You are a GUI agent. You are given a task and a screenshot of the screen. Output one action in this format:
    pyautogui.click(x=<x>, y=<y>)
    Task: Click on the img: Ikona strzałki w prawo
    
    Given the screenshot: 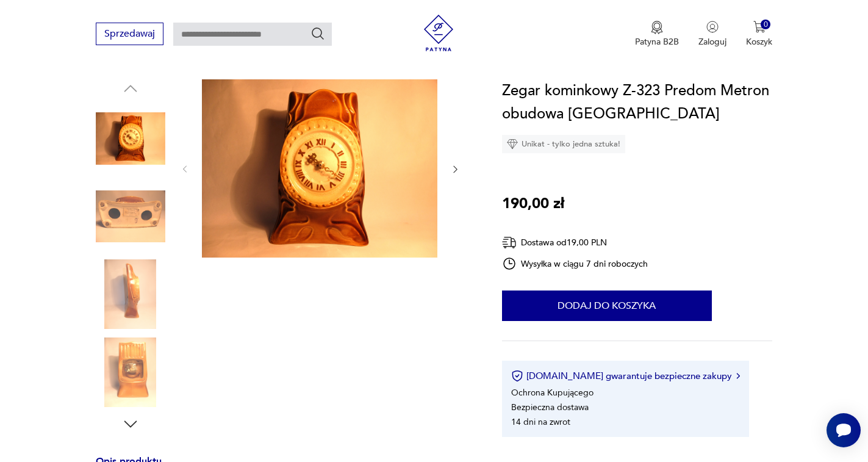 What is the action you would take?
    pyautogui.click(x=738, y=376)
    